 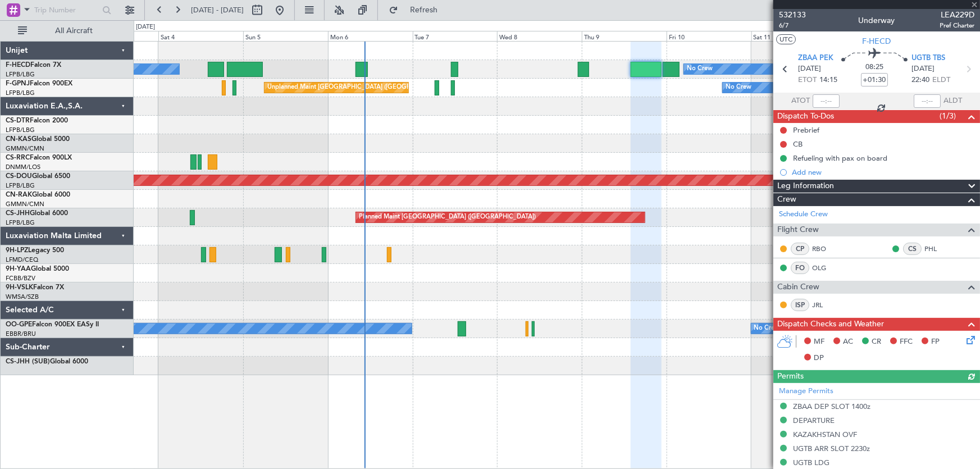 What do you see at coordinates (824, 305) in the screenshot?
I see `a: JRL` at bounding box center [824, 305].